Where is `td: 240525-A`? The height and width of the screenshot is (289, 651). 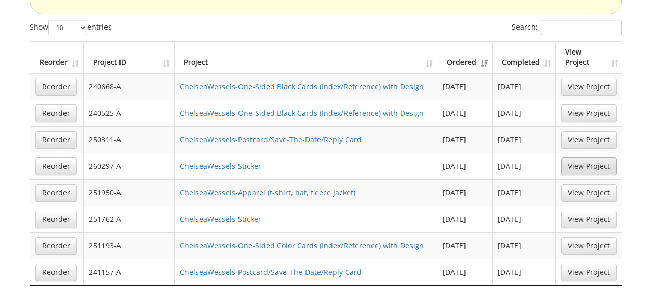
td: 240525-A is located at coordinates (129, 113).